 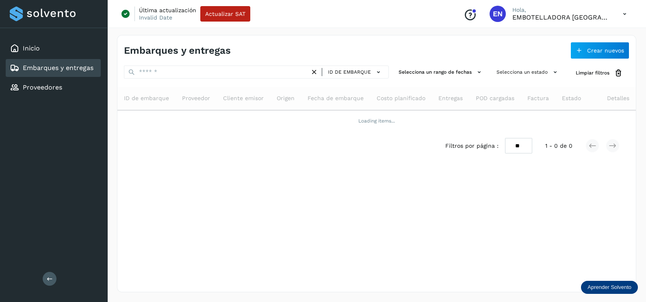 What do you see at coordinates (561, 10) in the screenshot?
I see `p: Hola,` at bounding box center [561, 10].